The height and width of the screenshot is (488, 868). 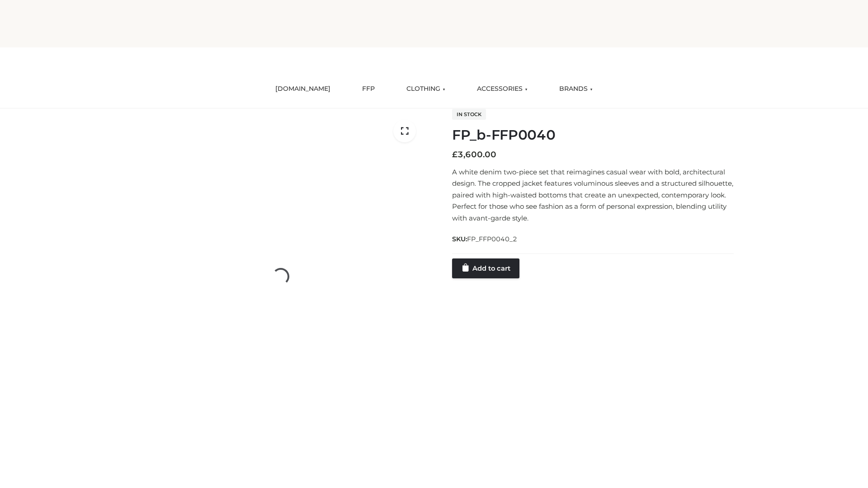 What do you see at coordinates (369, 89) in the screenshot?
I see `a: FFP` at bounding box center [369, 89].